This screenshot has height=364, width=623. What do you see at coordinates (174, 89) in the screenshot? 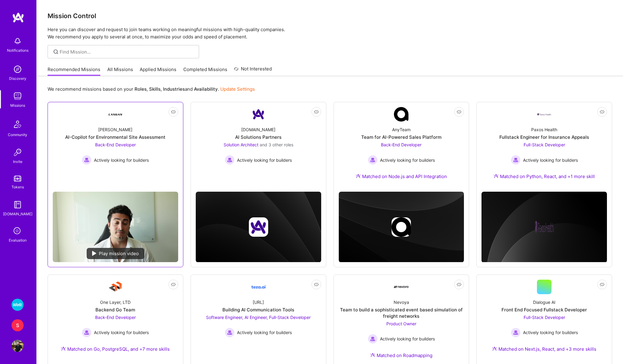
I see `b: Industries` at bounding box center [174, 89].